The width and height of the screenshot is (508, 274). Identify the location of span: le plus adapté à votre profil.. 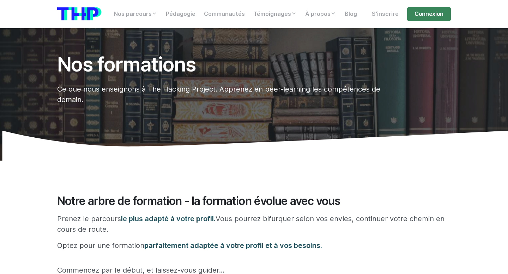
(168, 219).